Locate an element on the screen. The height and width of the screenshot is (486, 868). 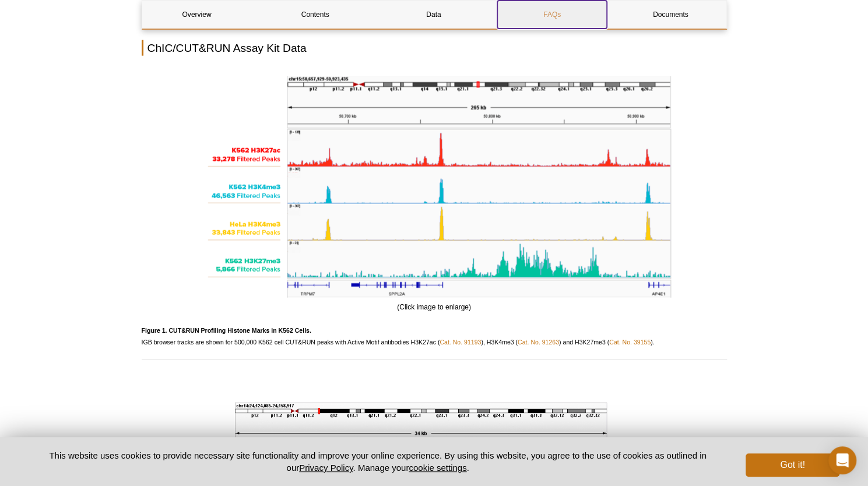
a: Overview is located at coordinates (197, 15).